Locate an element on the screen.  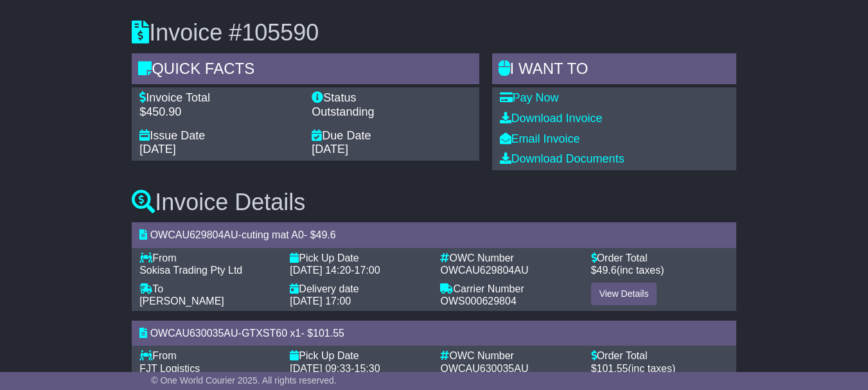
a: View Details is located at coordinates (624, 294).